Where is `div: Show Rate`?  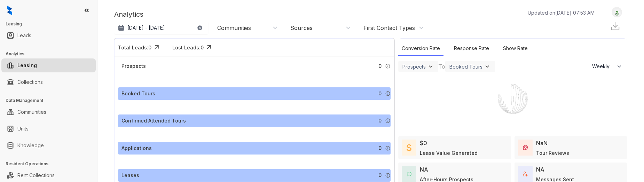
div: Show Rate is located at coordinates (515, 48).